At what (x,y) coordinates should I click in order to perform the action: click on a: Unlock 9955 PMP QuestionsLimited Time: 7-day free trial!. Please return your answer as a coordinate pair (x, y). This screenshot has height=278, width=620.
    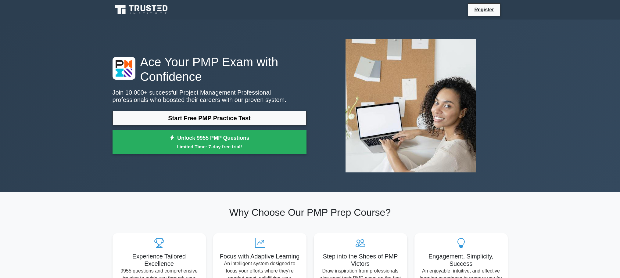
    Looking at the image, I should click on (210, 142).